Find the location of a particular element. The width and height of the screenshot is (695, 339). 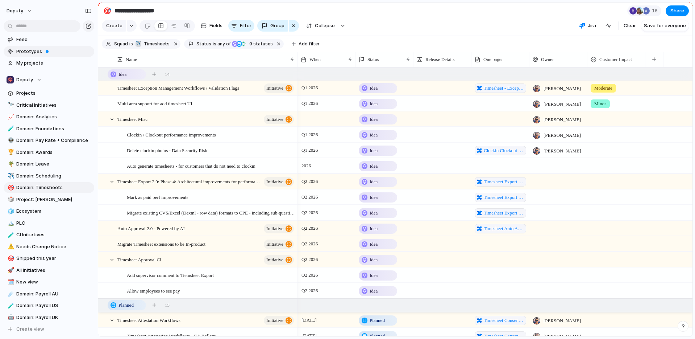

span: CI Initiatives is located at coordinates (54, 235).